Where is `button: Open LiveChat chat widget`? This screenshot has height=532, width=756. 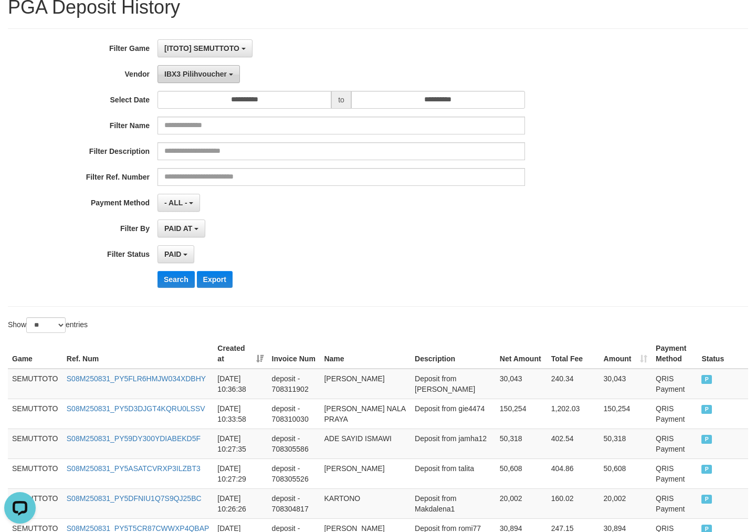 button: Open LiveChat chat widget is located at coordinates (20, 20).